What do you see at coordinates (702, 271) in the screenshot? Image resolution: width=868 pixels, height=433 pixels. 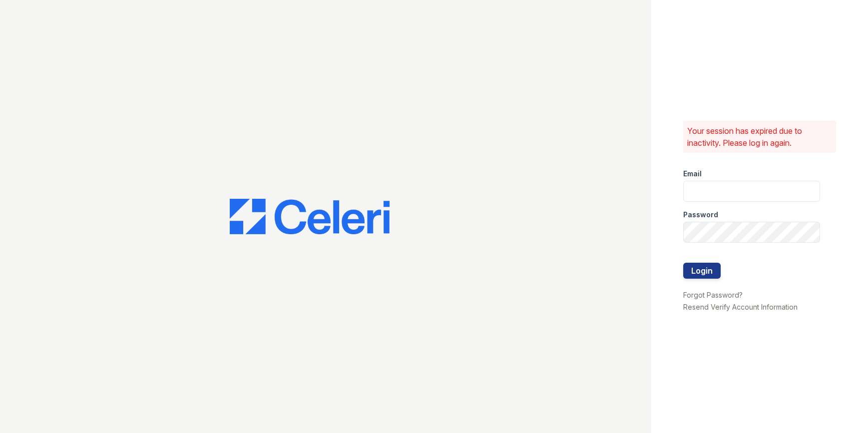 I see `button: Login` at bounding box center [702, 271].